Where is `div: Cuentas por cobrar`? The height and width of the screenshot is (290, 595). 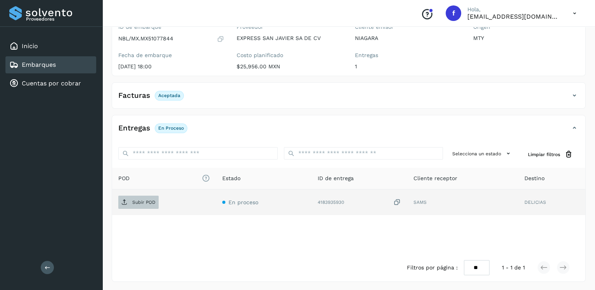
div: Cuentas por cobrar is located at coordinates (51, 83).